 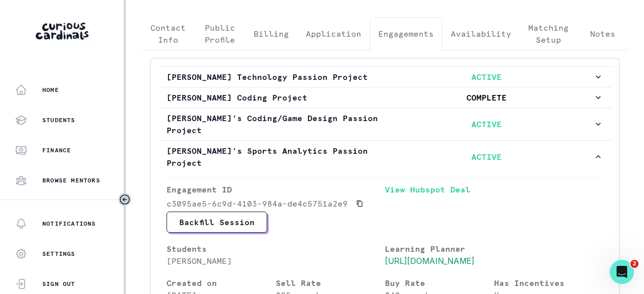 What do you see at coordinates (71, 181) in the screenshot?
I see `p: Browse Mentors` at bounding box center [71, 181].